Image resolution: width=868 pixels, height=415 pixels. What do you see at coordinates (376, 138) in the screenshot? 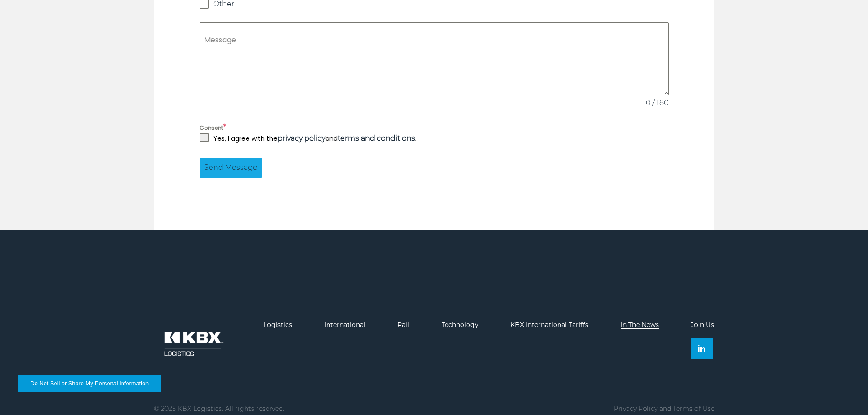
I see `a: terms and conditions` at bounding box center [376, 138].